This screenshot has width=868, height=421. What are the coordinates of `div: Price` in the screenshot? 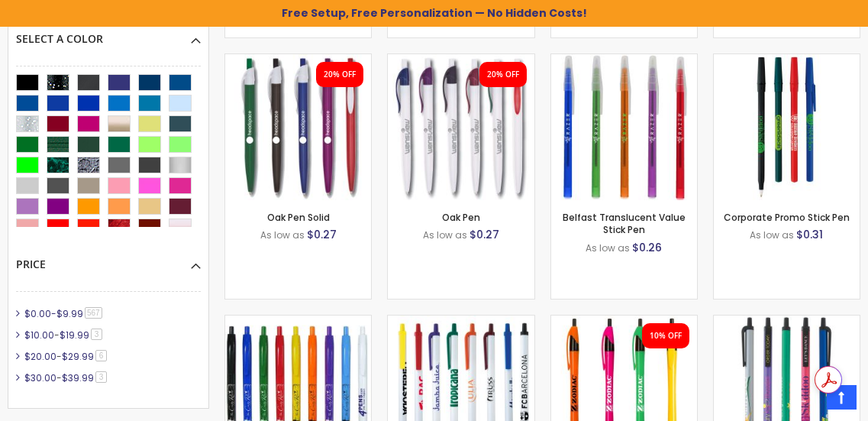 It's located at (109, 259).